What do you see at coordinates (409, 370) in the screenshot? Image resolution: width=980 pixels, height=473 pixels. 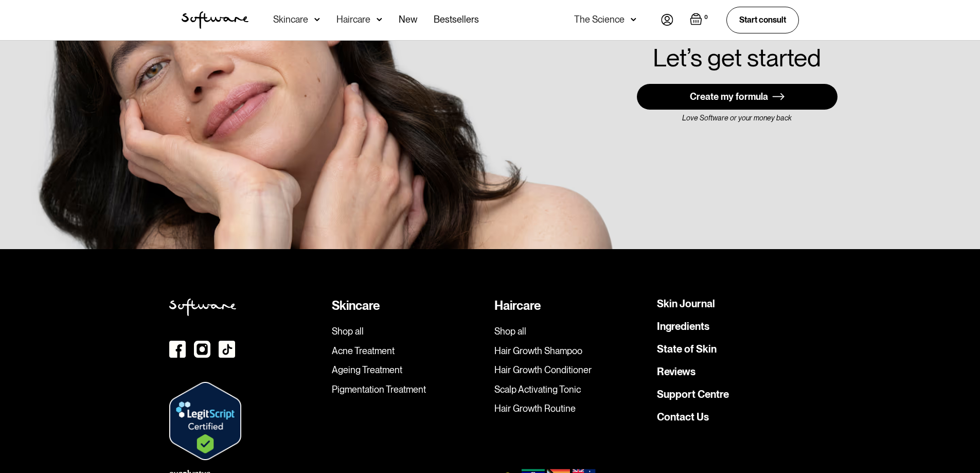 I see `a: Ageing Treatment` at bounding box center [409, 370].